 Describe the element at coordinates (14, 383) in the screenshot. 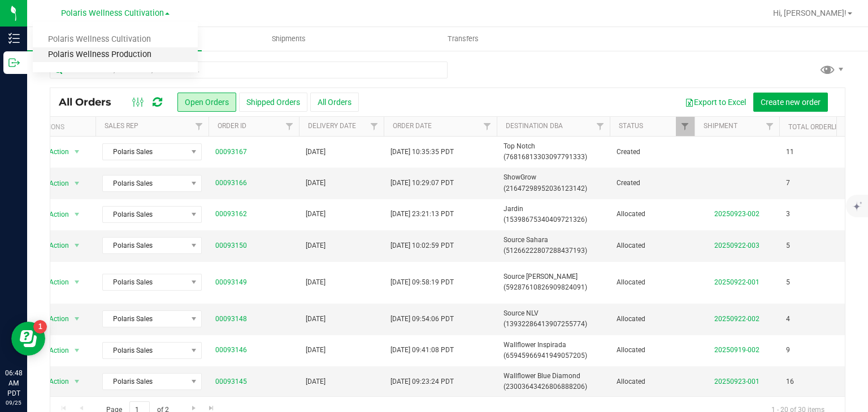

I see `p: 06:48 AM PDT` at that location.